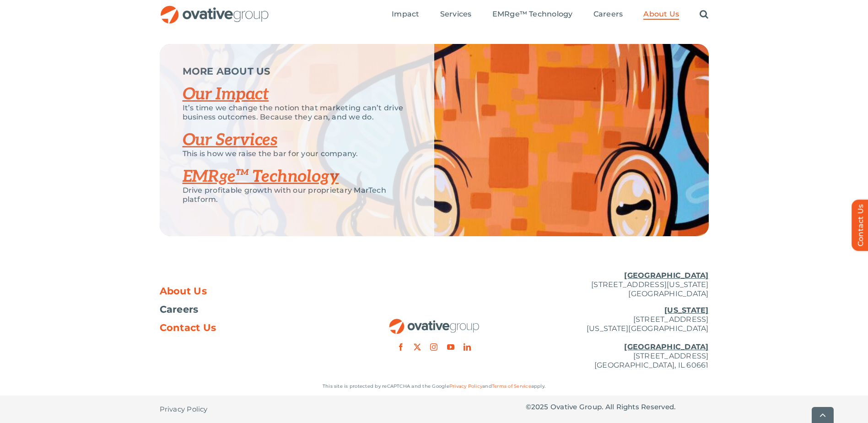 The width and height of the screenshot is (868, 423). What do you see at coordinates (417, 347) in the screenshot?
I see `a: twitter` at bounding box center [417, 347].